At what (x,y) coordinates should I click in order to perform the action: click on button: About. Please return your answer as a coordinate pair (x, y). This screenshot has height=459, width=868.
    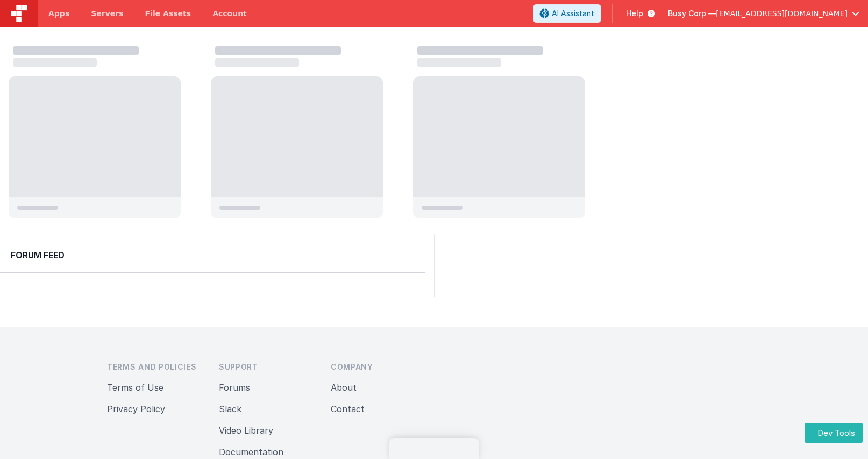
    Looking at the image, I should click on (343, 387).